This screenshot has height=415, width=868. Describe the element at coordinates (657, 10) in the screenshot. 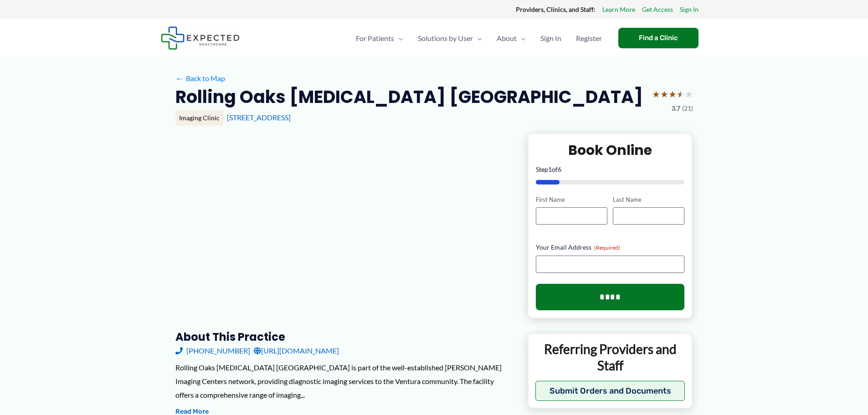

I see `a: Get Access` at that location.